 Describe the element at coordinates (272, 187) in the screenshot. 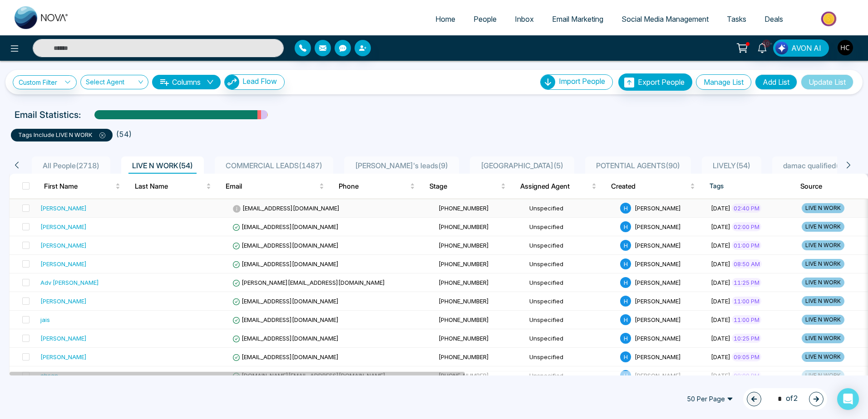

I see `span: Email` at that location.